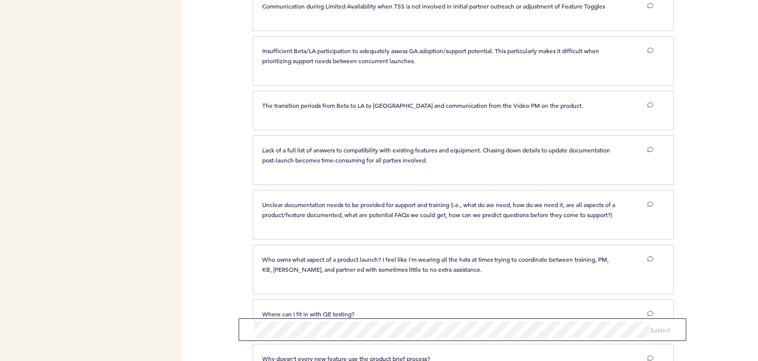  What do you see at coordinates (660, 330) in the screenshot?
I see `span: Submit` at bounding box center [660, 330].